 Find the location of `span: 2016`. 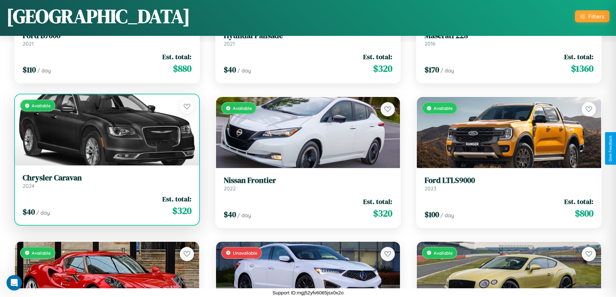

span: 2016 is located at coordinates (430, 44).